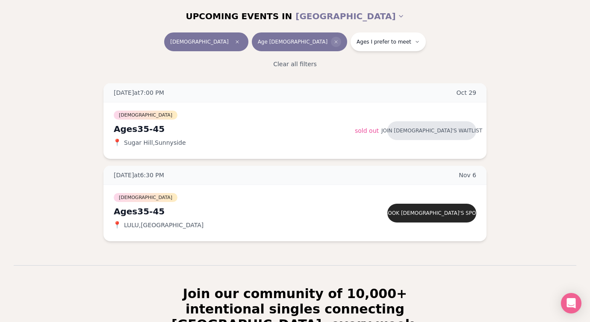 This screenshot has height=322, width=590. Describe the element at coordinates (237, 42) in the screenshot. I see `span: Clear event type filter` at that location.